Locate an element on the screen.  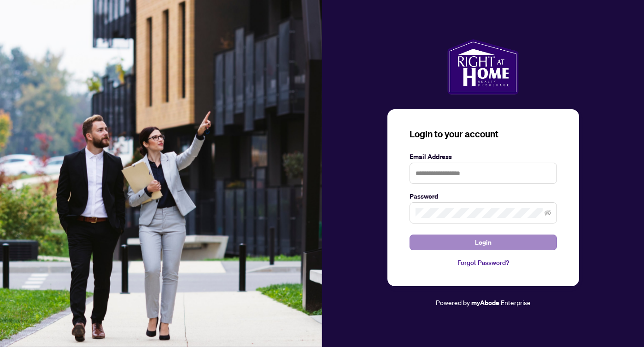
label: Email Address is located at coordinates (483, 157).